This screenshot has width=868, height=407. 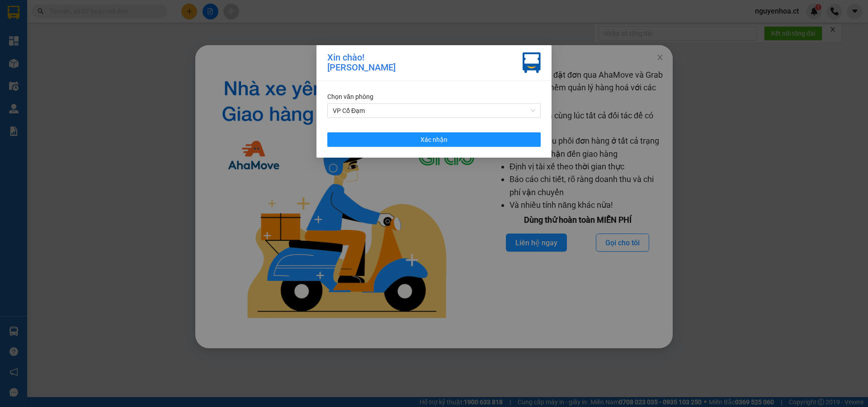 What do you see at coordinates (532, 63) in the screenshot?
I see `img: vxr-icon` at bounding box center [532, 63].